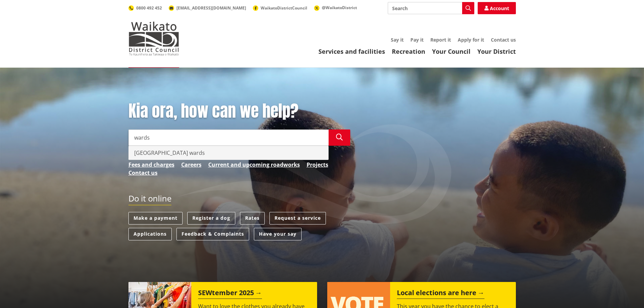 The image size is (644, 308). I want to click on a: Feedback & Complaints, so click(213, 234).